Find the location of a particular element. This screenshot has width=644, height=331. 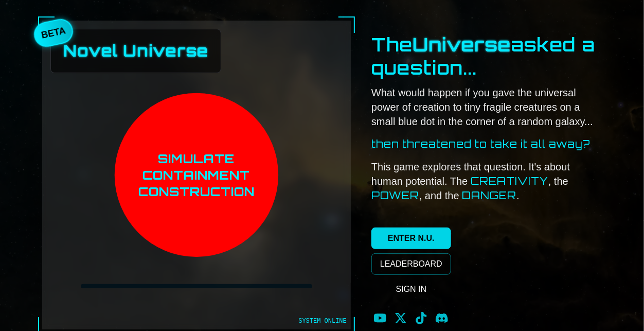

span: power is located at coordinates (395, 195).